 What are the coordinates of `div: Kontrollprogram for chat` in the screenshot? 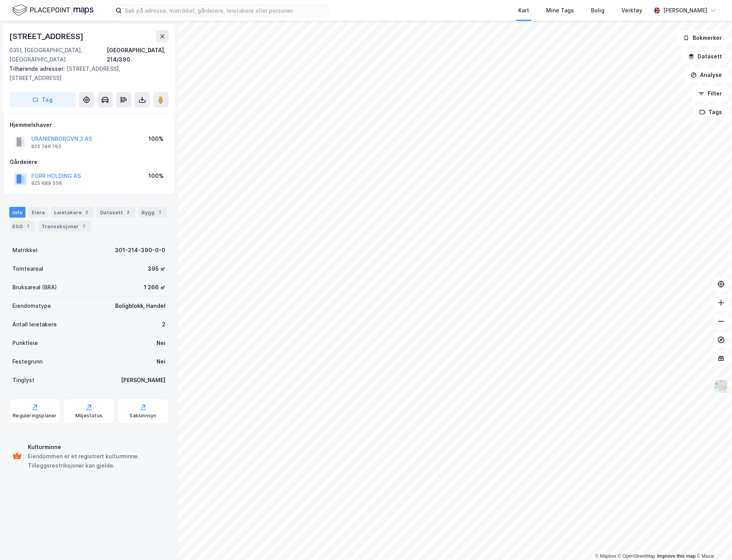 It's located at (712, 541).